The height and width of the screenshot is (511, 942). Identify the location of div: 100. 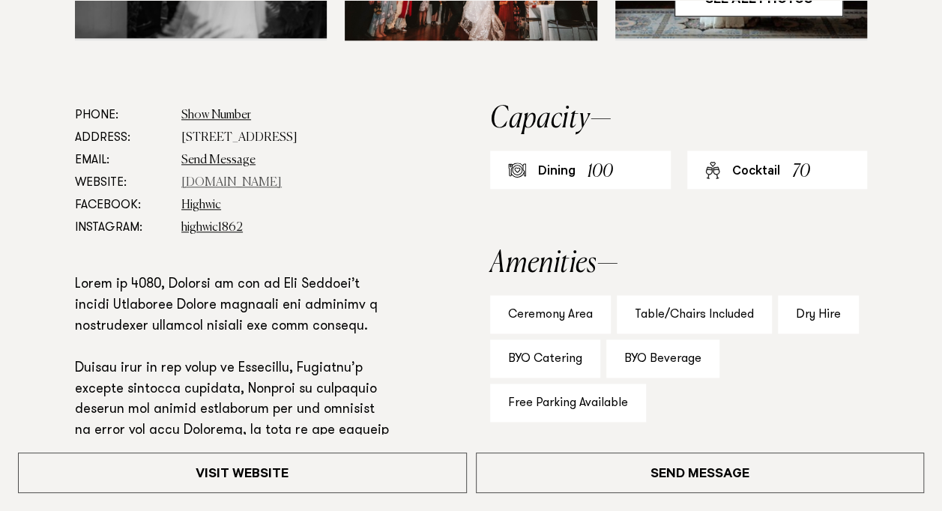
(600, 172).